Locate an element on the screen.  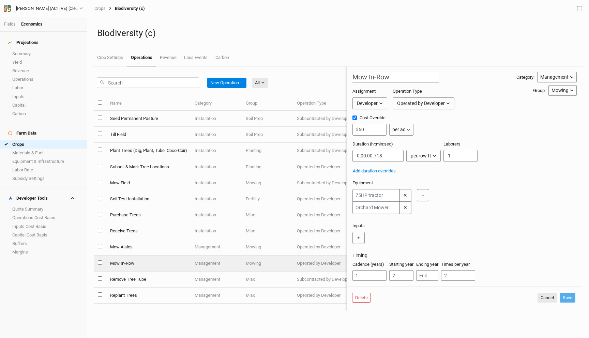
input: End is located at coordinates (427, 275).